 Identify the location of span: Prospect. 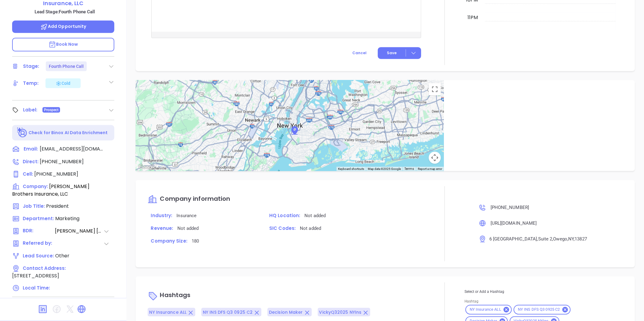
(51, 110).